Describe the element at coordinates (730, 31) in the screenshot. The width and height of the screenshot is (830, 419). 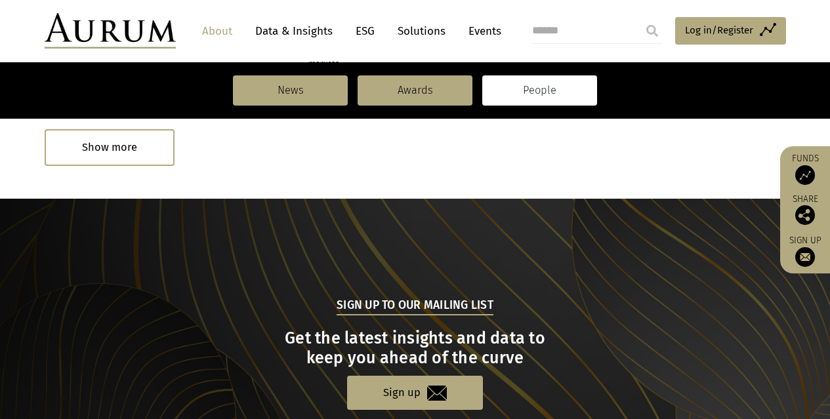
I see `a: Log in/Register` at that location.